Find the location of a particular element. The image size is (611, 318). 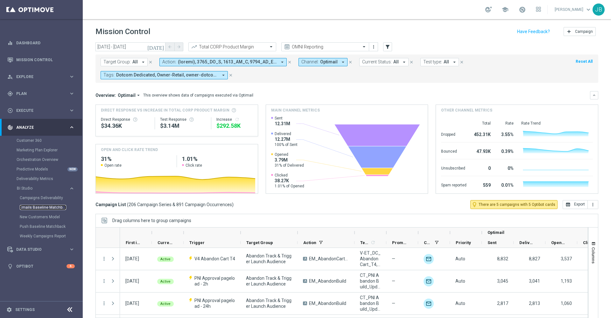

button: Test type: All arrow_drop_down is located at coordinates (440, 62).